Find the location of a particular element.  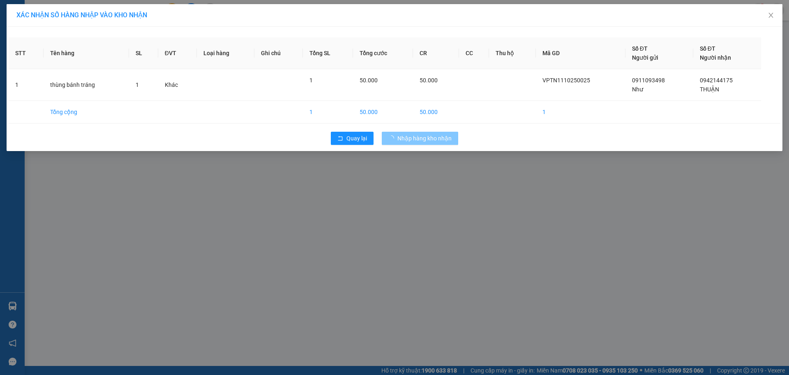

button: Close is located at coordinates (771, 16).